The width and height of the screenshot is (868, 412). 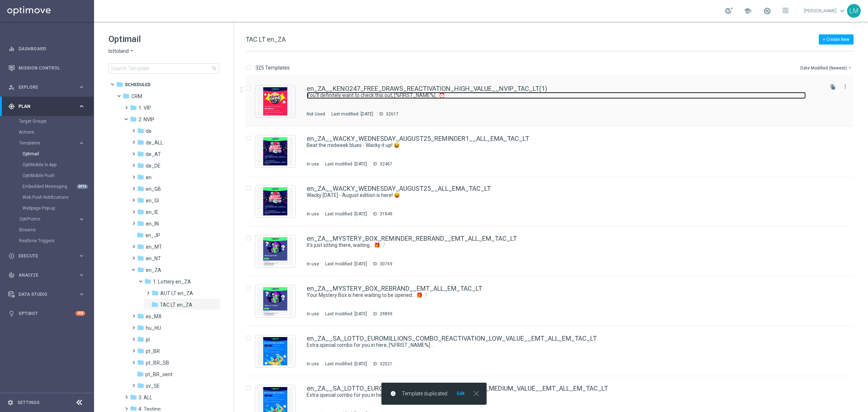 What do you see at coordinates (153, 166) in the screenshot?
I see `span: de_DE` at bounding box center [153, 166].